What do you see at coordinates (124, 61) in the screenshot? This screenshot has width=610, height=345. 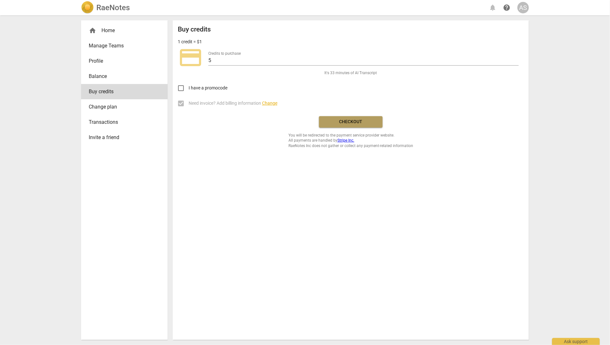 I see `a: Profile` at bounding box center [124, 61].